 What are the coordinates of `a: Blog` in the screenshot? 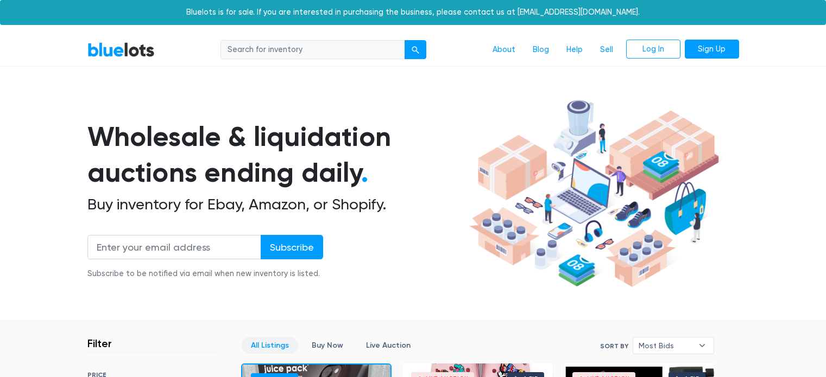 It's located at (541, 50).